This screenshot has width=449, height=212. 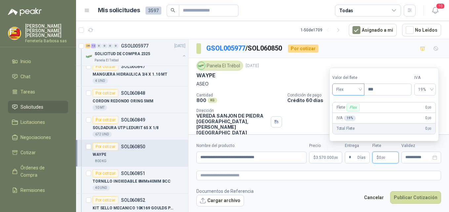 What do you see at coordinates (122, 54) in the screenshot?
I see `p: SOLICITUD DE COMPRA 2325` at bounding box center [122, 54].